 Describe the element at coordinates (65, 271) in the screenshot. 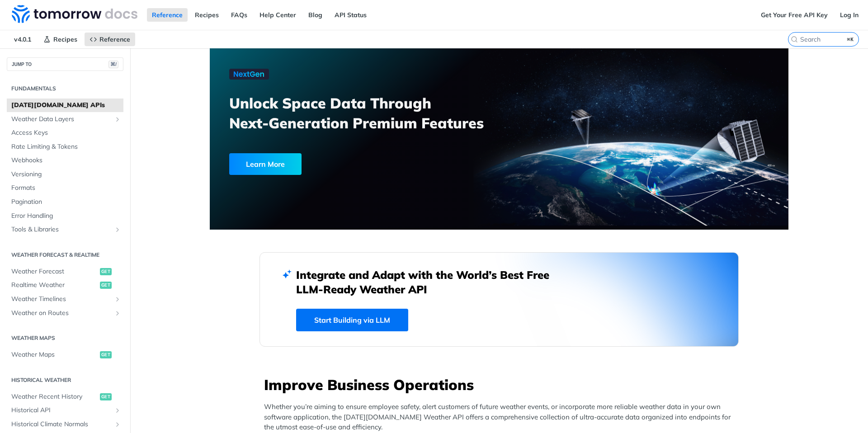

I see `a: Weather Forecastget` at that location.